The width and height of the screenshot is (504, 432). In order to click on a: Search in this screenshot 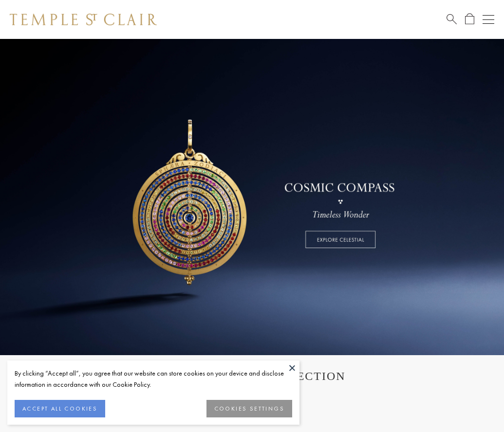, I will do `click(452, 19)`.